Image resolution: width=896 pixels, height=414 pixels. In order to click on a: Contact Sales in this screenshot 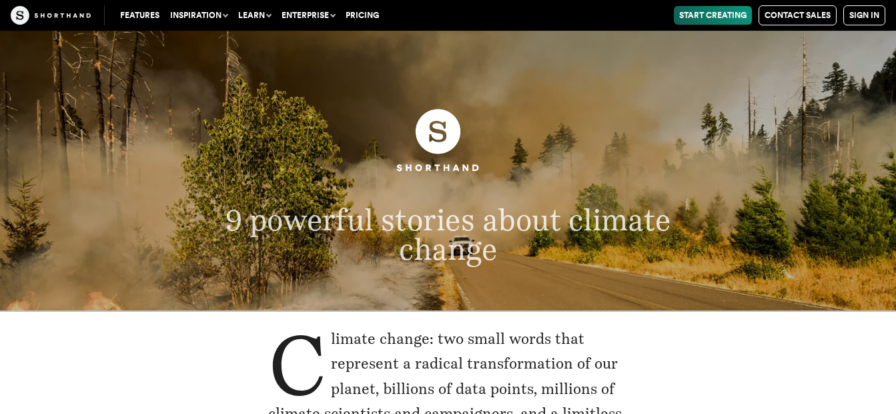, I will do `click(798, 15)`.